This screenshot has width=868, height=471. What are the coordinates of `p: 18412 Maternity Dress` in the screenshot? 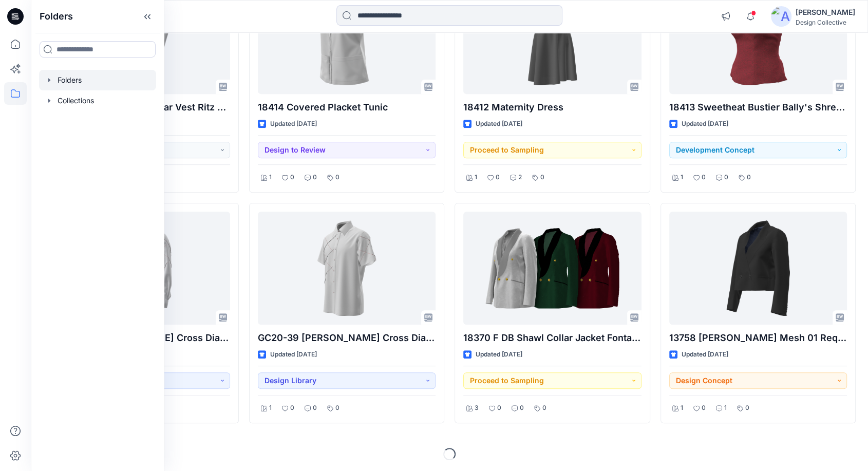 It's located at (552, 107).